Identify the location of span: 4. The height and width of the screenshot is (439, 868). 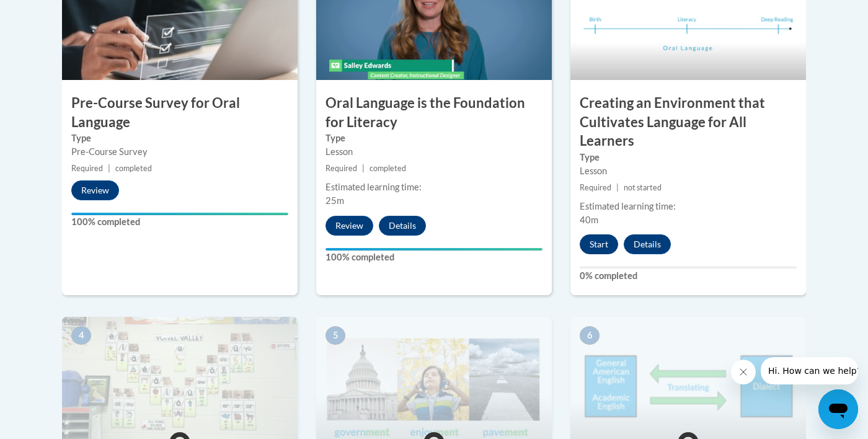
(81, 335).